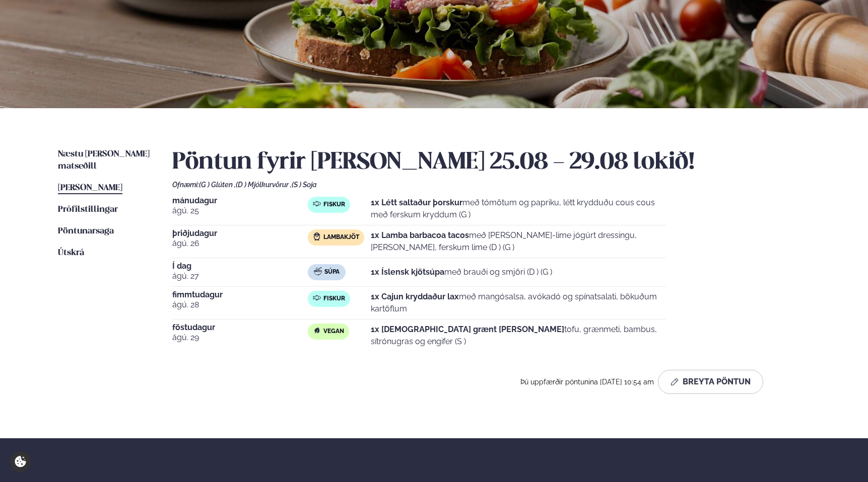 This screenshot has width=868, height=482. Describe the element at coordinates (71, 254) in the screenshot. I see `a: Útskrá` at that location.